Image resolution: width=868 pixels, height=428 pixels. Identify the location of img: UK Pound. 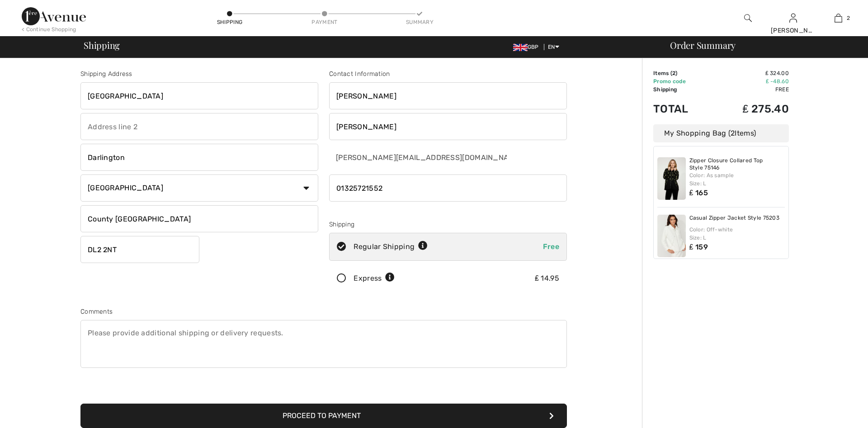
(520, 48).